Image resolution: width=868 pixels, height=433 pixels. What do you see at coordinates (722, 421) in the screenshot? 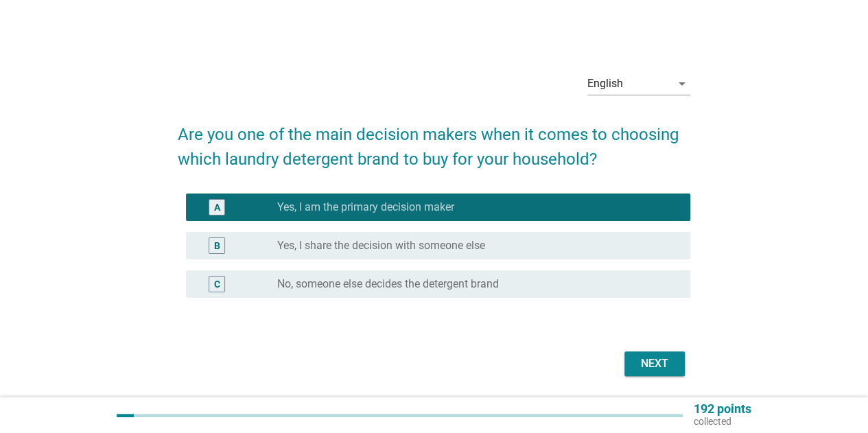
I see `p: collected` at bounding box center [722, 421].